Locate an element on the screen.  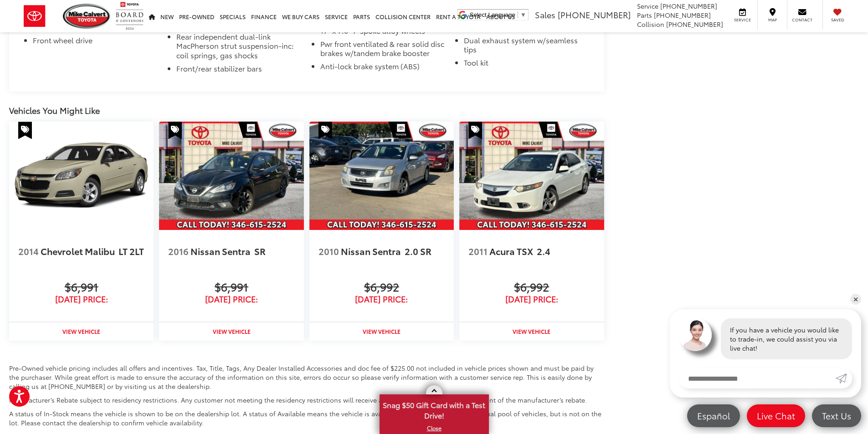
li: Front/rear stabilizer bars is located at coordinates (239, 70).